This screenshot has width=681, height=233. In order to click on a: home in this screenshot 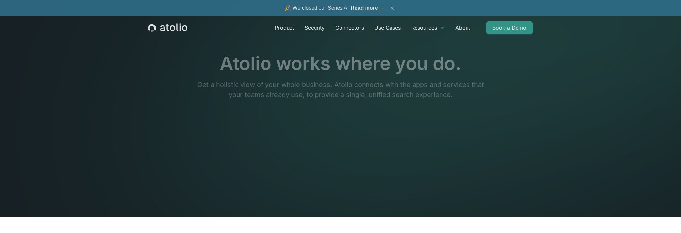, I will do `click(167, 28)`.